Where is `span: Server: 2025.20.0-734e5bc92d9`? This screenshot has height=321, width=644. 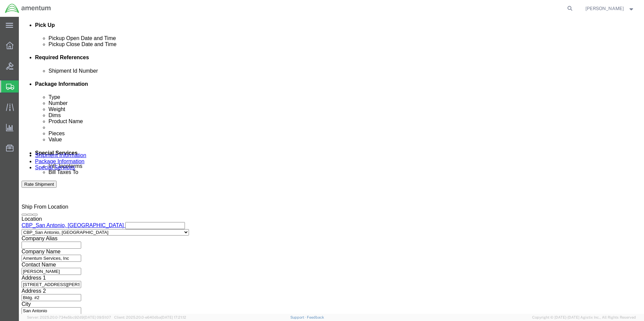
span: Server: 2025.20.0-734e5bc92d9 is located at coordinates (69, 317).